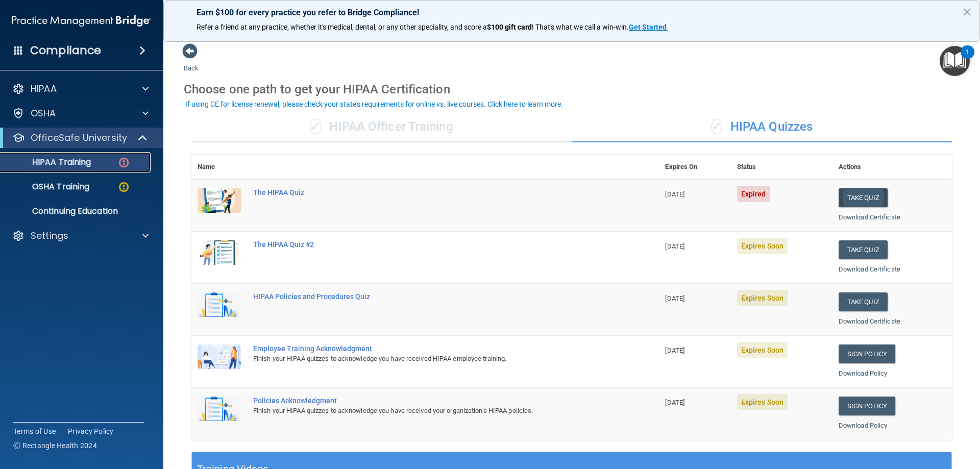 The image size is (980, 469). I want to click on a: OfficeSafe University, so click(80, 138).